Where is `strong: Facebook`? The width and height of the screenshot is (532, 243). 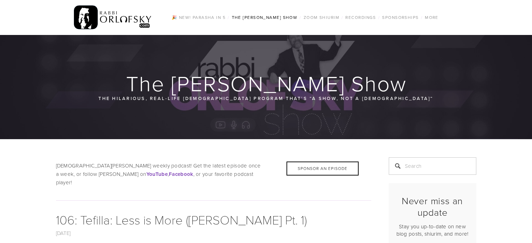
strong: Facebook is located at coordinates (181, 174).